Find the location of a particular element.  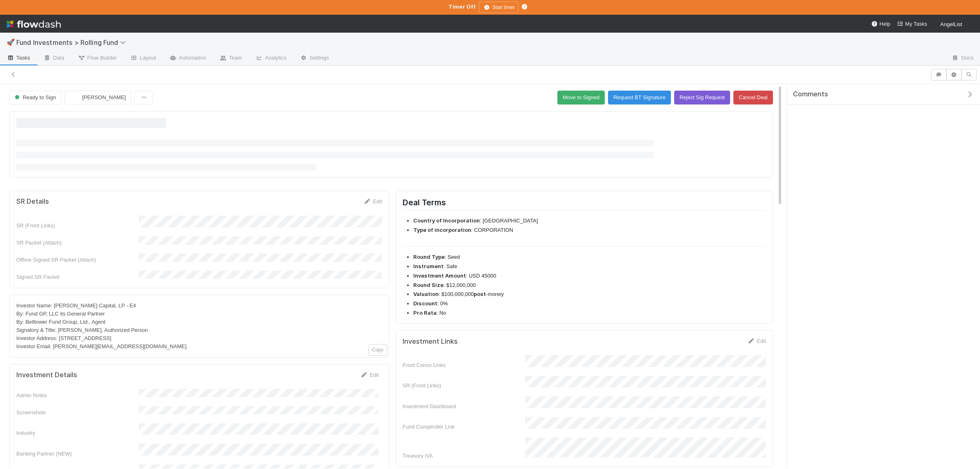

button: Start timer is located at coordinates (499, 7).